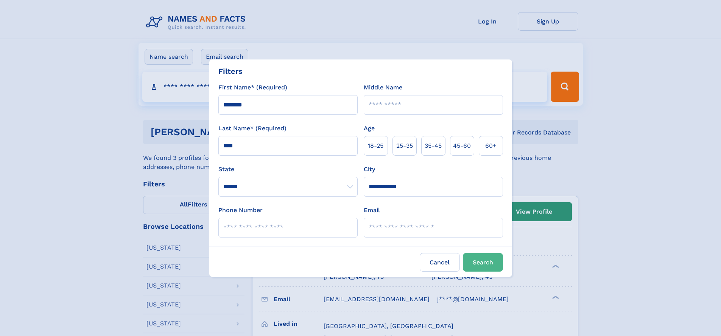 The image size is (721, 336). I want to click on label: Middle Name, so click(383, 87).